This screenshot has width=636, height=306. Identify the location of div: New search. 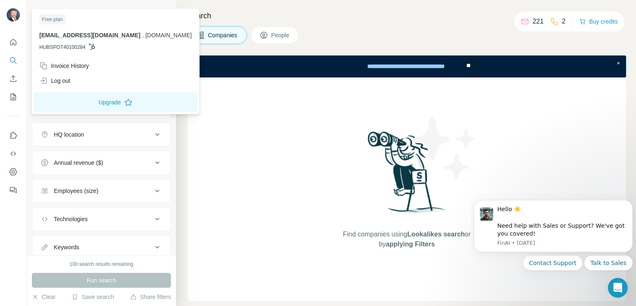
(45, 11).